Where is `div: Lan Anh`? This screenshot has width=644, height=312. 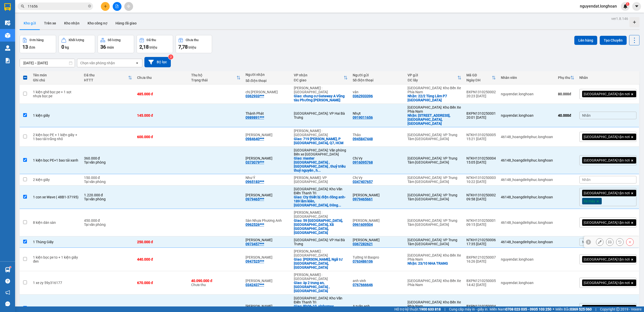 div: Lan Anh is located at coordinates (267, 240).